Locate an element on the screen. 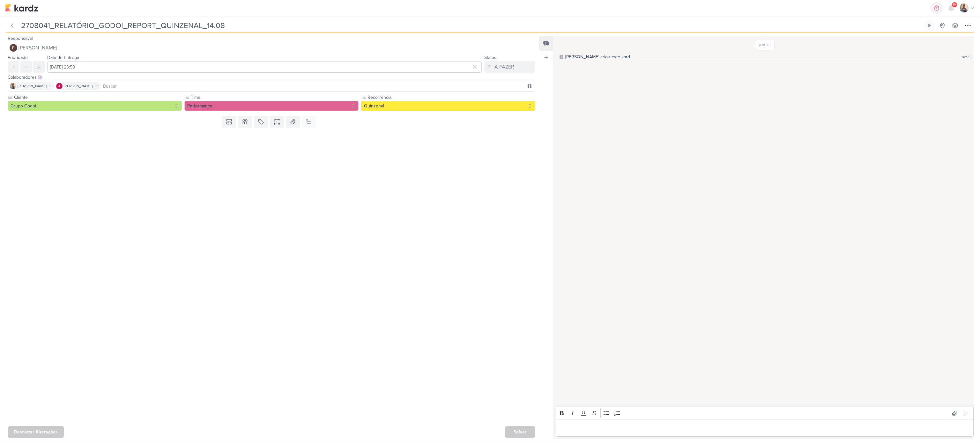 The image size is (980, 443). img: Alessandra Gomes is located at coordinates (59, 86).